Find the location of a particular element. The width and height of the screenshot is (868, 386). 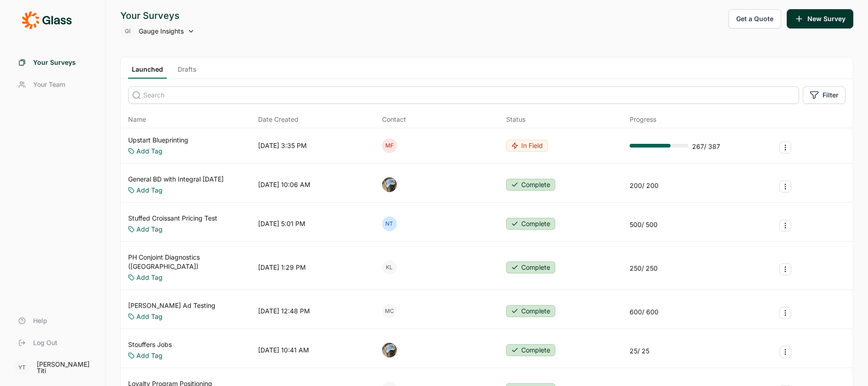

div: In Field is located at coordinates (527, 146).